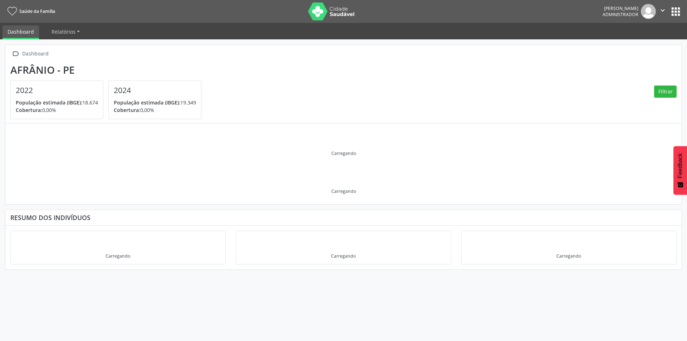  What do you see at coordinates (30, 54) in the screenshot?
I see `a:  Dashboard` at bounding box center [30, 54].